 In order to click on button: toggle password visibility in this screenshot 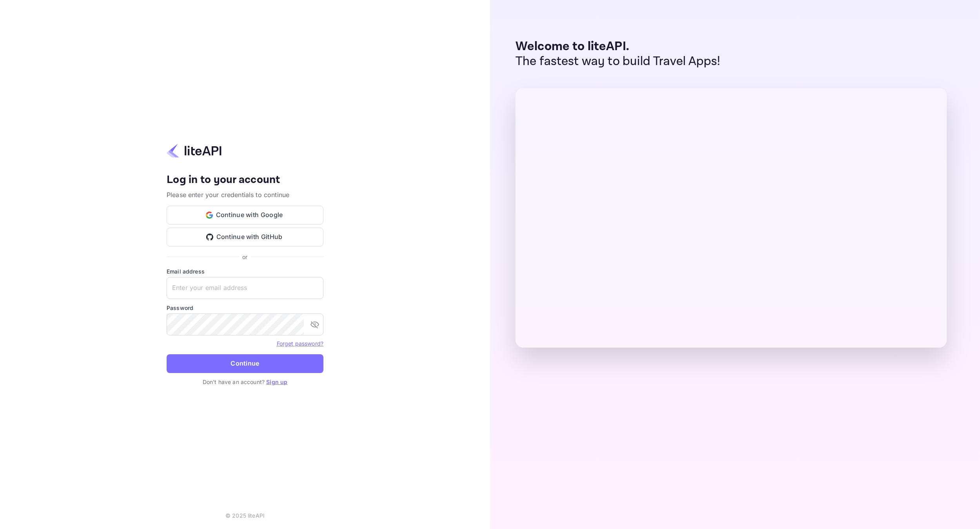, I will do `click(315, 324)`.